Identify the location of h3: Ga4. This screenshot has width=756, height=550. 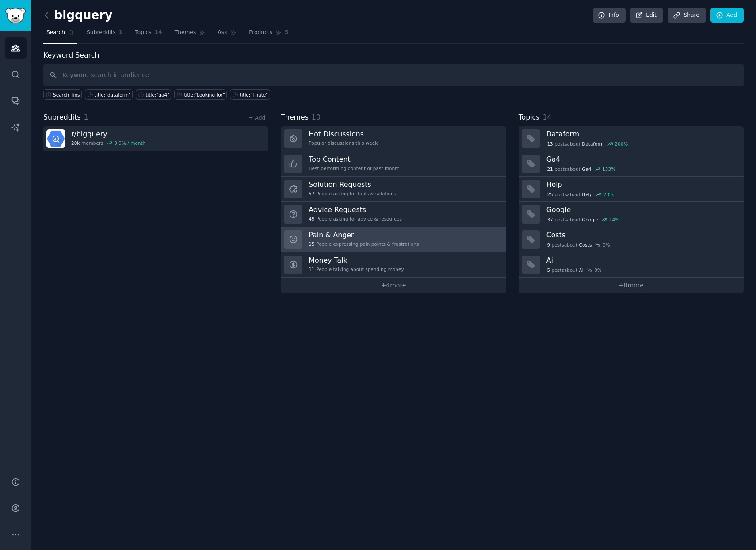
(642, 158).